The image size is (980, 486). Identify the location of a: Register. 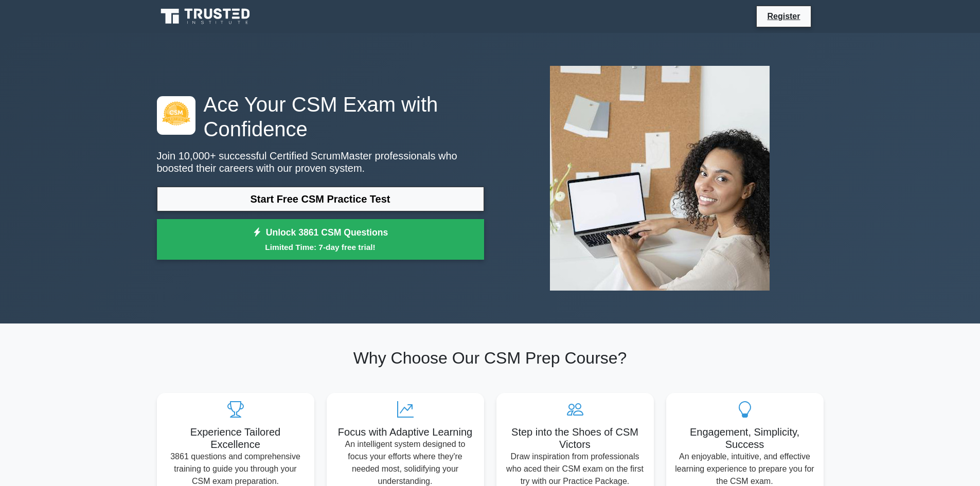
(783, 16).